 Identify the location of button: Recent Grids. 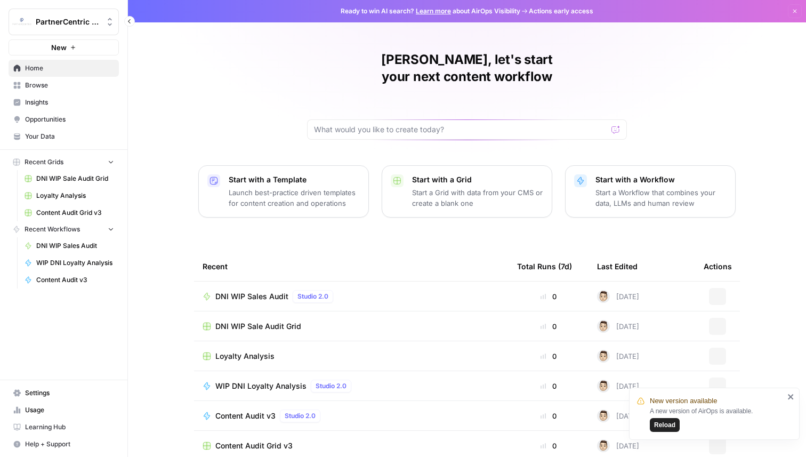
(63, 162).